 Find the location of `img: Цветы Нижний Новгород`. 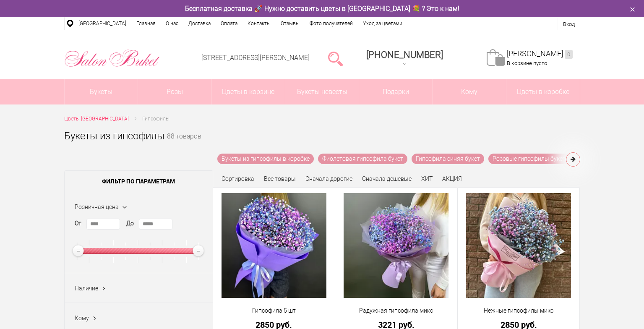

img: Цветы Нижний Новгород is located at coordinates (112, 59).